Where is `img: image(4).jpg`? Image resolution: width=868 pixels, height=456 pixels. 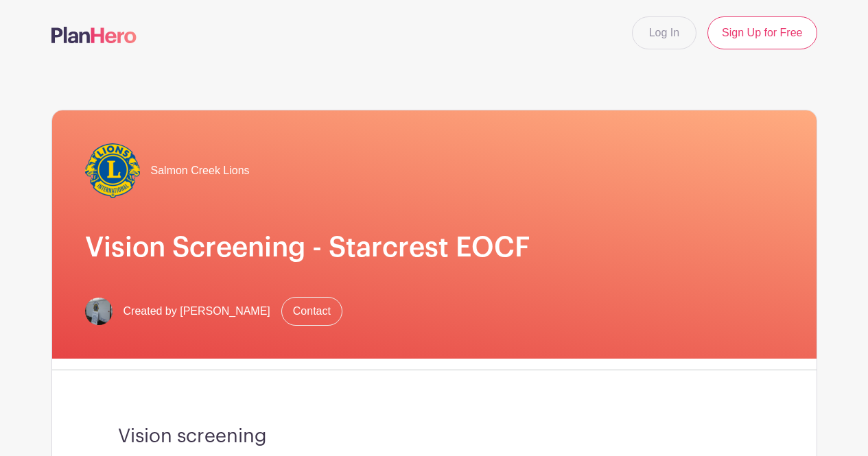
img: image(4).jpg is located at coordinates (99, 311).